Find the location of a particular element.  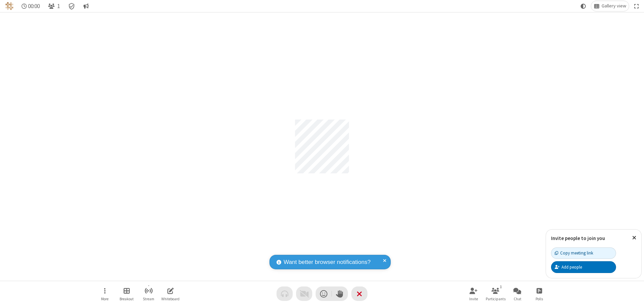

span: Want better browser notifications? is located at coordinates (327, 262).